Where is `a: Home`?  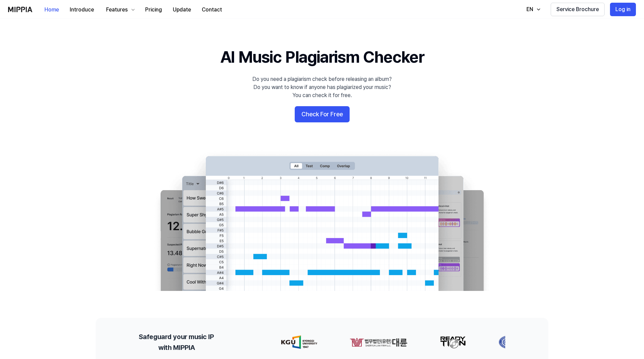 a: Home is located at coordinates (51, 9).